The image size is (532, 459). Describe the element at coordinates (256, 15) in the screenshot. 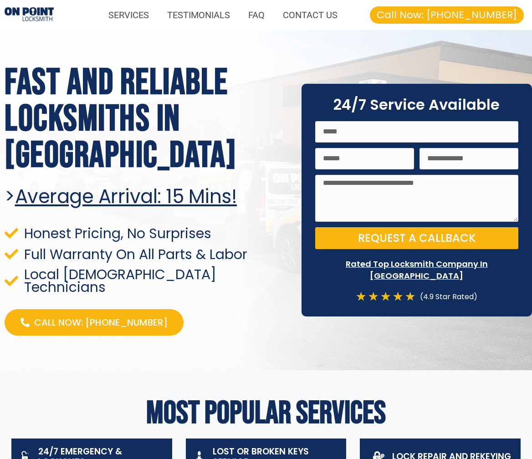

I see `a: FAQ` at that location.